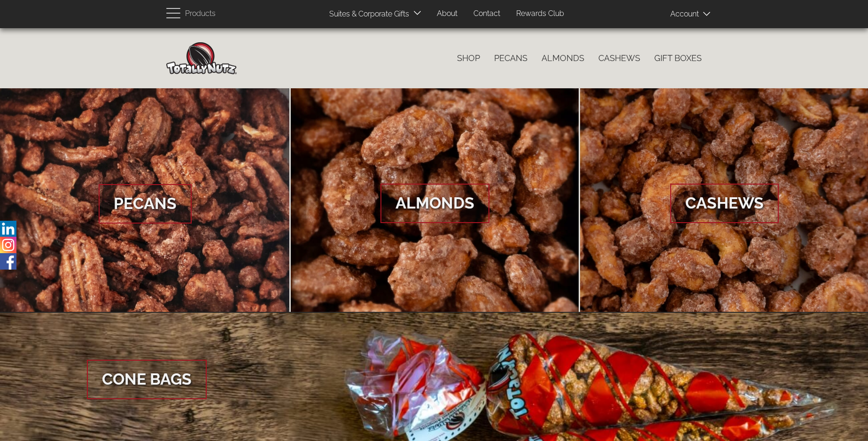  What do you see at coordinates (724, 203) in the screenshot?
I see `span: Cashews` at bounding box center [724, 203].